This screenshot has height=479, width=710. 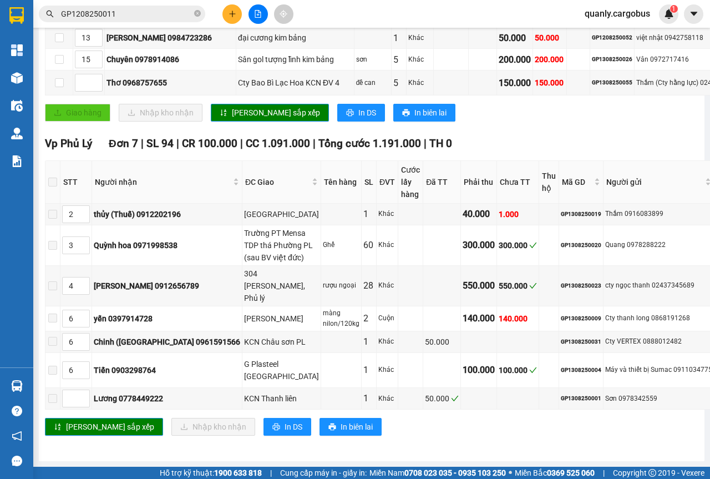 What do you see at coordinates (581, 370) in the screenshot?
I see `div: GP1308250004` at bounding box center [581, 370].